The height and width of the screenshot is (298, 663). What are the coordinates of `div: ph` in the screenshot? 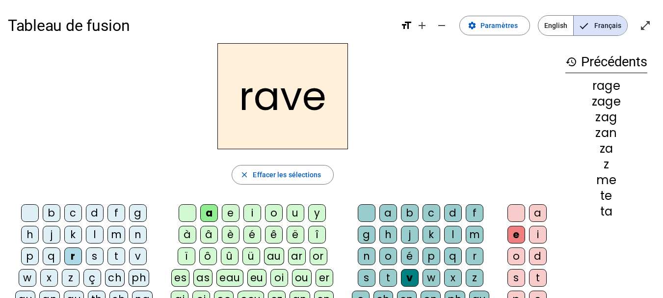 It's located at (139, 278).